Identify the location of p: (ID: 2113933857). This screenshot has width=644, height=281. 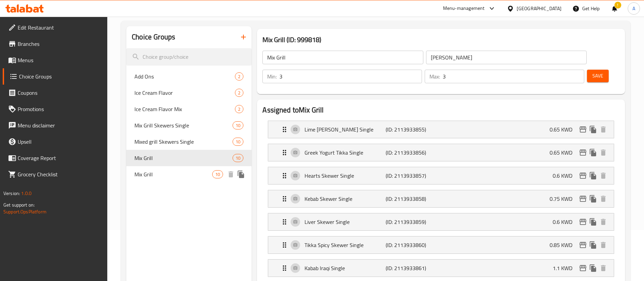
(413, 176).